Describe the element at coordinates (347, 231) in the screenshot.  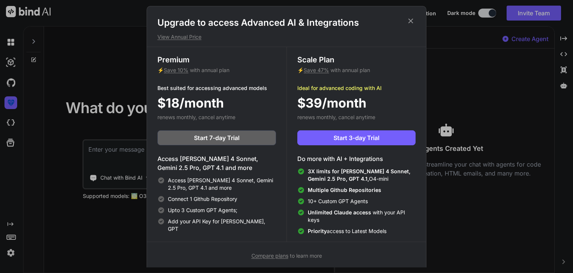
I see `span: access to Latest Models` at that location.